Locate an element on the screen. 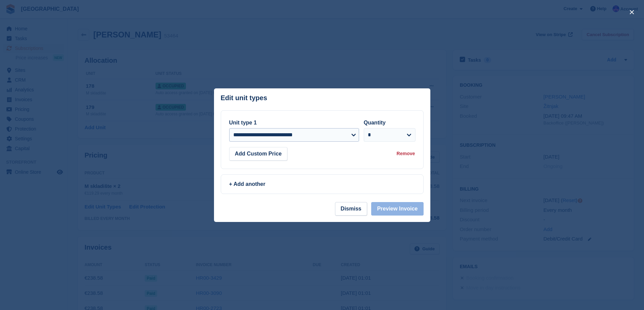 This screenshot has height=310, width=644. button: close is located at coordinates (632, 12).